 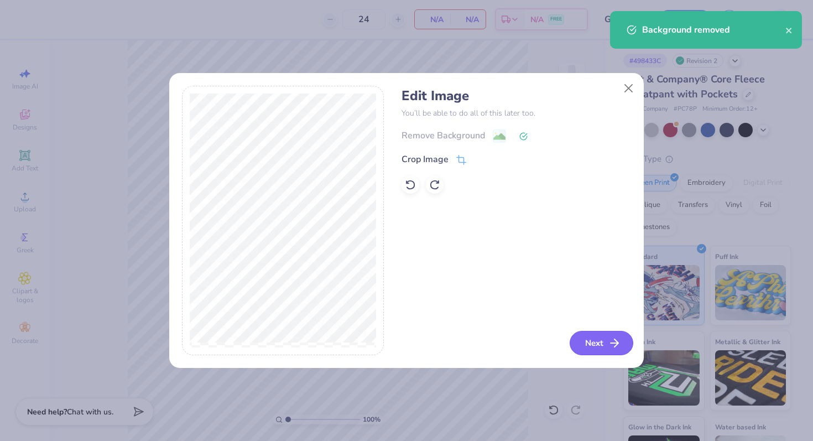 I want to click on button: Close, so click(x=629, y=88).